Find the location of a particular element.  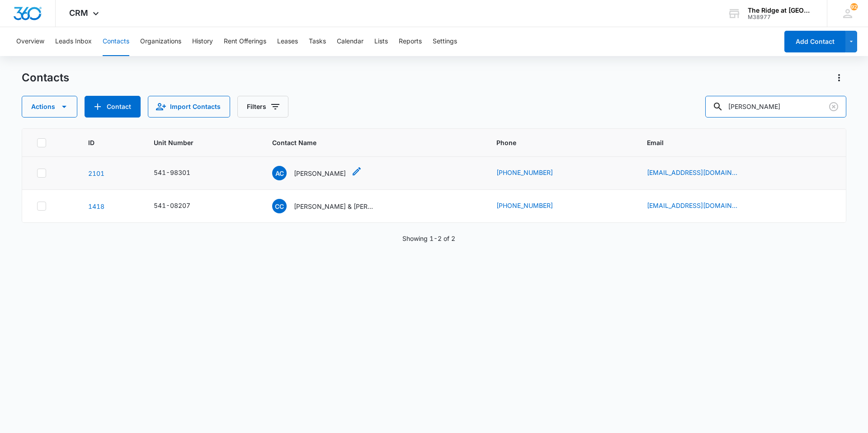

div: Unit Number - 541-98301 - Select to Edit Field is located at coordinates (180, 173).